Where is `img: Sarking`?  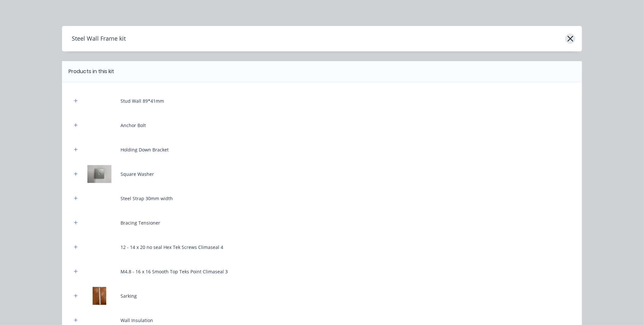
img: Sarking is located at coordinates (99, 295).